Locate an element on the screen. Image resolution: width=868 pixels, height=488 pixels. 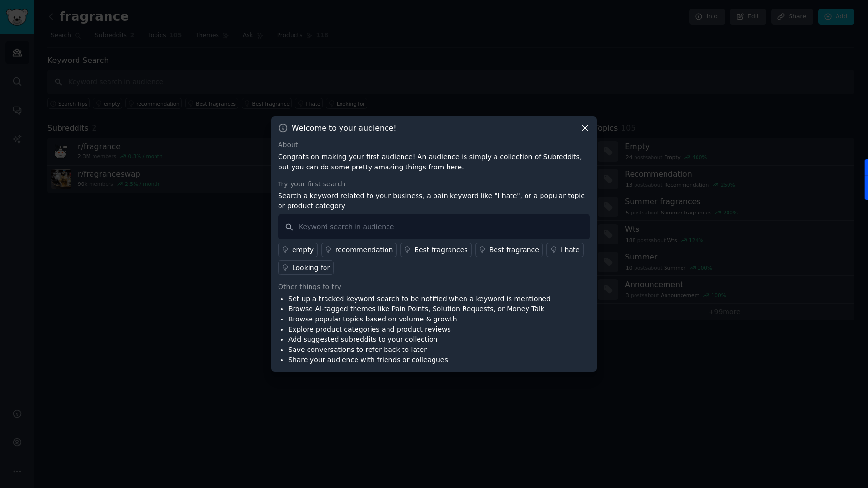
div: About is located at coordinates (434, 145).